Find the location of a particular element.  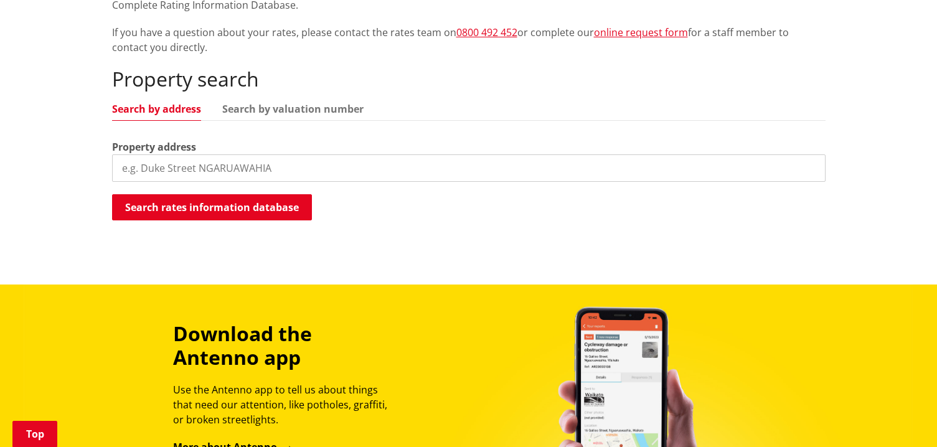

a: Search by address is located at coordinates (156, 109).